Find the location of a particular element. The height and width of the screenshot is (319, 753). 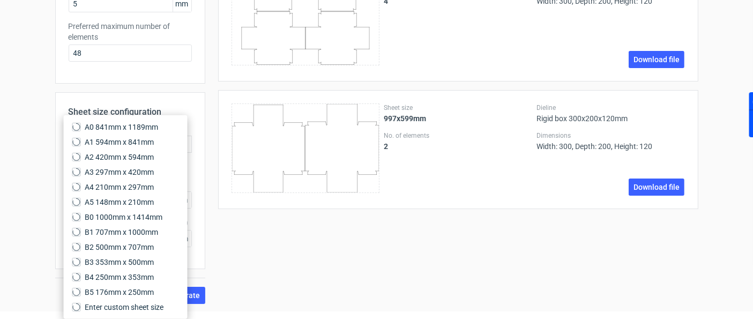

span: A0 841mm x 1189mm is located at coordinates (122, 127).